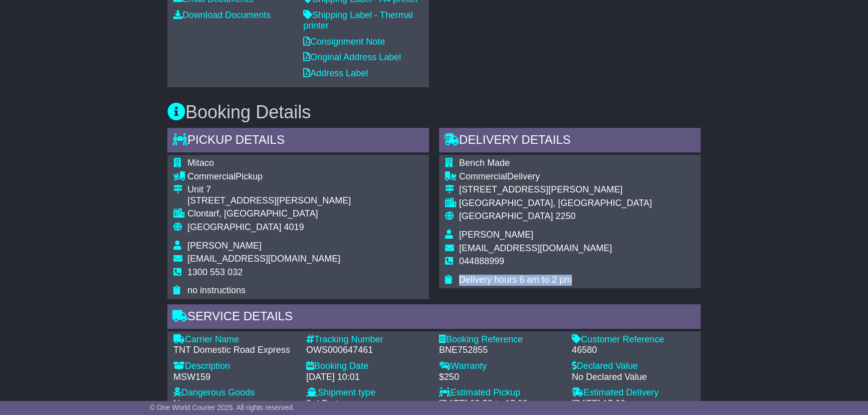 Image resolution: width=868 pixels, height=415 pixels. I want to click on a: Shipping Label - Thermal printer, so click(358, 20).